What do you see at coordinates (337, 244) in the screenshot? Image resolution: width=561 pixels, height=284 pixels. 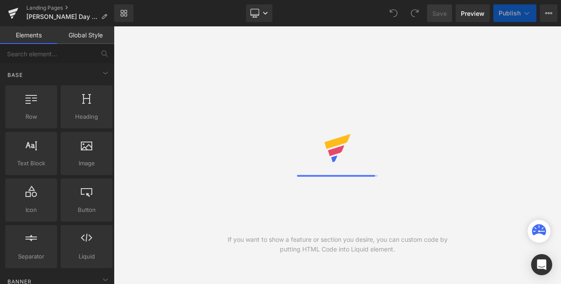 I see `div: If you want to show a feature or section you desire, you can custom code by putting HTML Code int...` at bounding box center [337, 244].